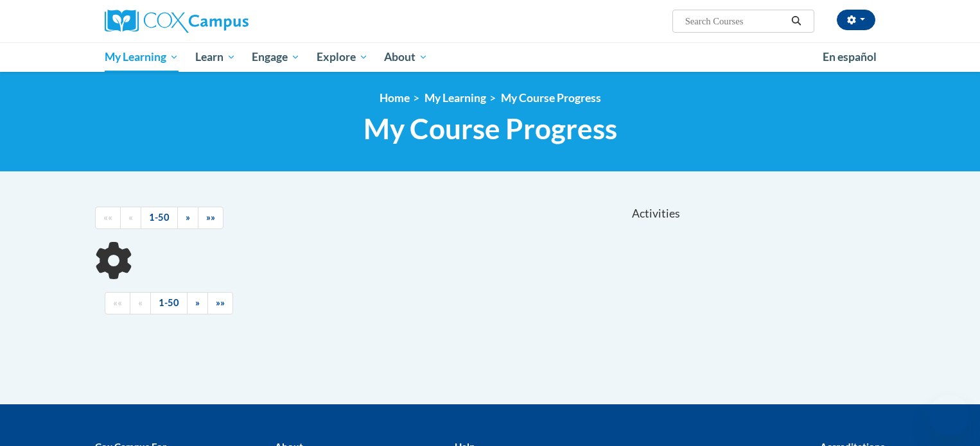  Describe the element at coordinates (177, 22) in the screenshot. I see `img: Cox Campus` at that location.